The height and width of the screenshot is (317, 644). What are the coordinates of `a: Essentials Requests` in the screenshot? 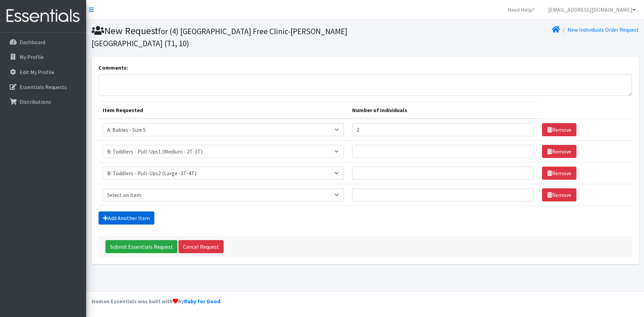 It's located at (43, 87).